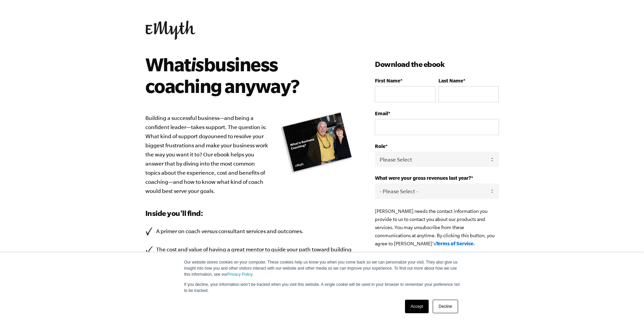 The width and height of the screenshot is (644, 322). What do you see at coordinates (250, 254) in the screenshot?
I see `li: The cost and value of having a great mentor to guide your path toward building the business you d...` at bounding box center [250, 254].